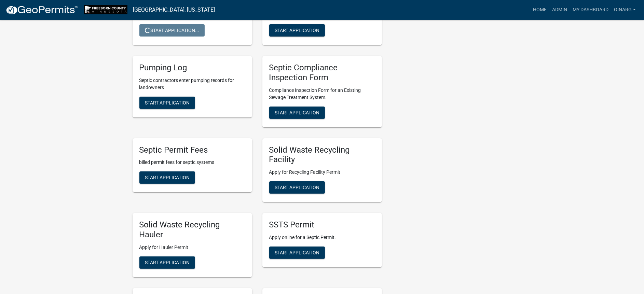  I want to click on p: Apply for Hauler Permit, so click(192, 247).